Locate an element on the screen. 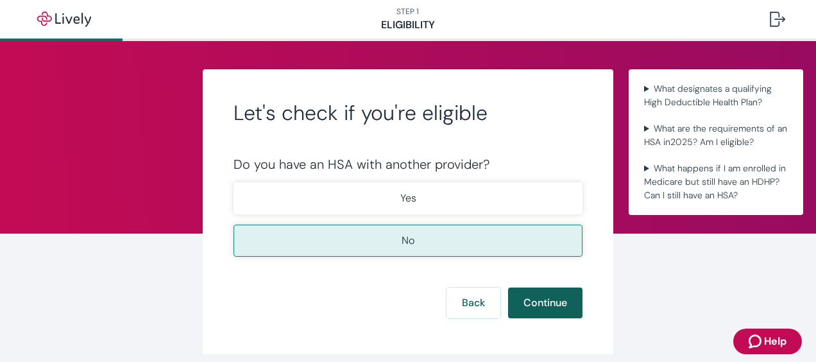 This screenshot has width=816, height=362. svg: Zendesk support icon is located at coordinates (756, 341).